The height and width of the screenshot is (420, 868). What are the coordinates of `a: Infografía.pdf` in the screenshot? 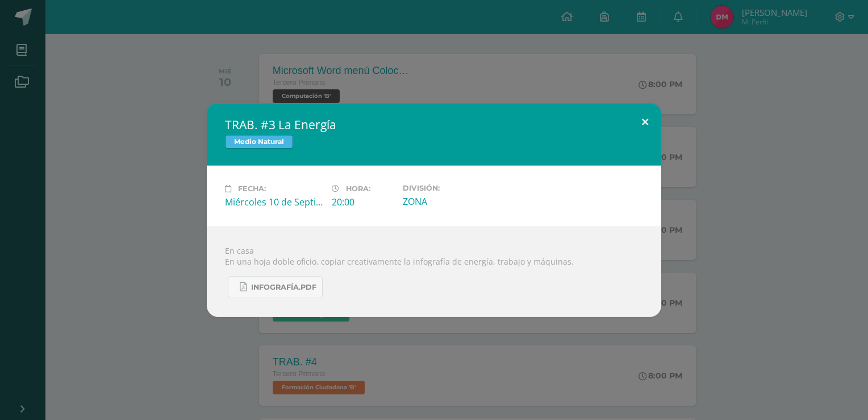 It's located at (275, 287).